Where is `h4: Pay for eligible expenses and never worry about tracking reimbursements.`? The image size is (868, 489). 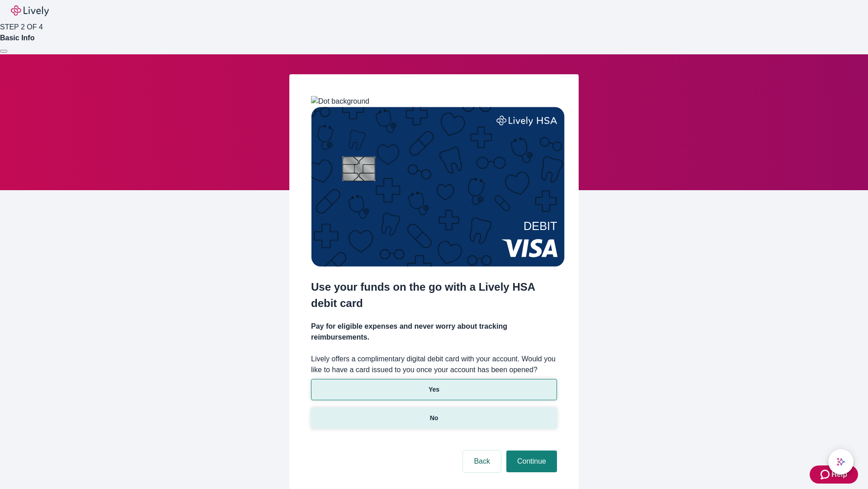
h4: Pay for eligible expenses and never worry about tracking reimbursements. is located at coordinates (434, 331).